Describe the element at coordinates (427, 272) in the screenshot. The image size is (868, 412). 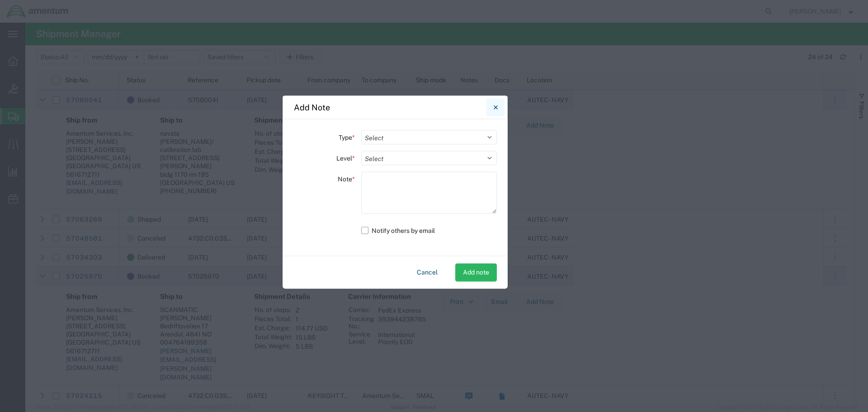
I see `button: Cancel` at that location.